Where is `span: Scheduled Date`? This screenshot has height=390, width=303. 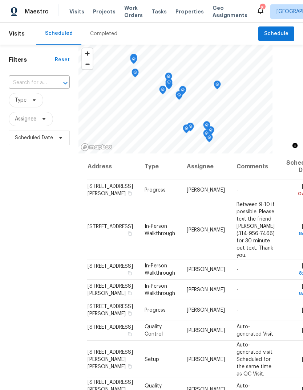 span: Scheduled Date is located at coordinates (34, 138).